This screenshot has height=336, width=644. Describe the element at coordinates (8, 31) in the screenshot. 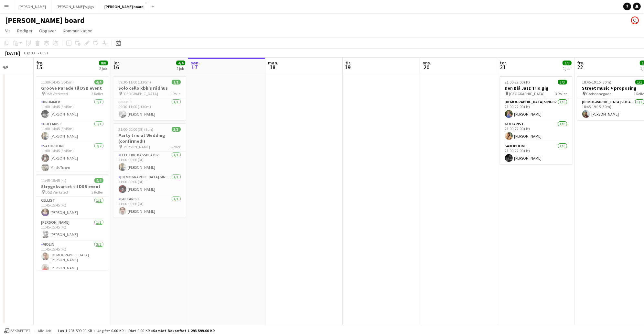

I see `a: Vis` at that location.